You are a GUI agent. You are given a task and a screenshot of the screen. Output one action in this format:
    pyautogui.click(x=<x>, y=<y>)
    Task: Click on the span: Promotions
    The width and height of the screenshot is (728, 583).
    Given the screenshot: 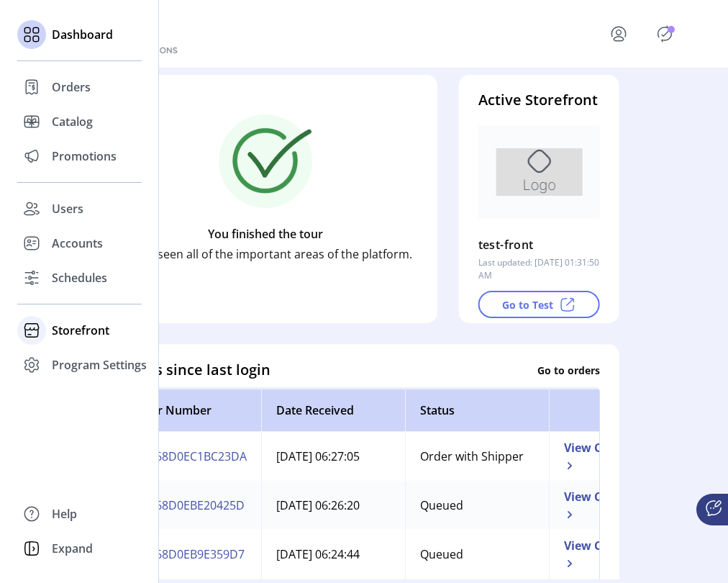 What is the action you would take?
    pyautogui.click(x=84, y=156)
    